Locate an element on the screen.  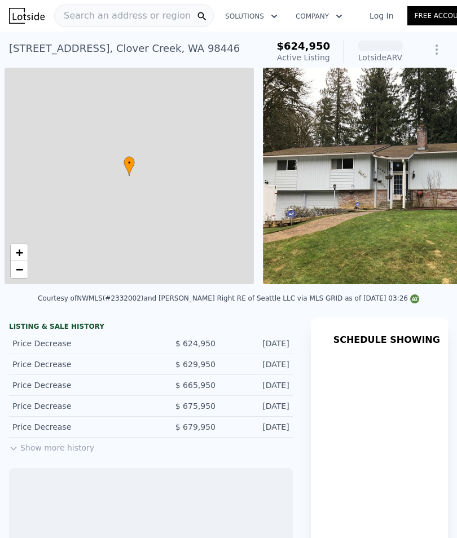
span: $ 629,950 is located at coordinates (195, 365).